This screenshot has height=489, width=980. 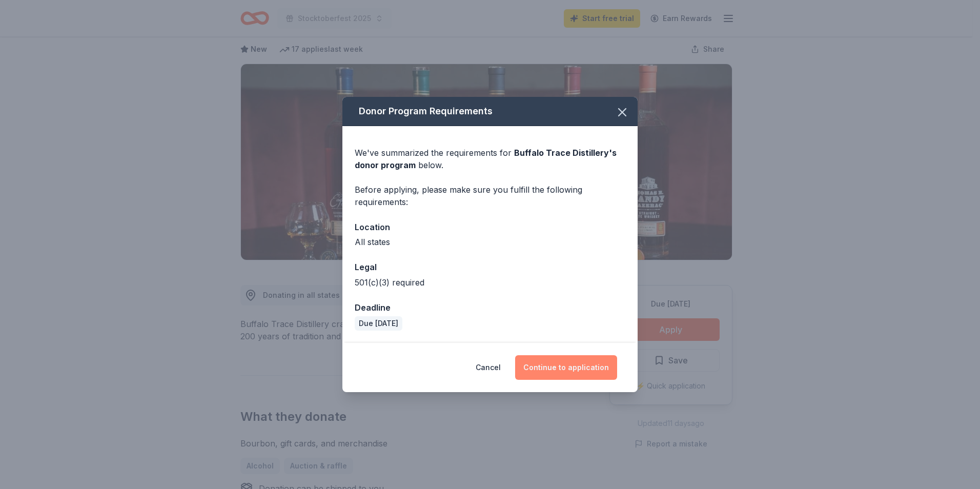 I want to click on div: Before applying, please make sure you fulfill the following requirements:, so click(x=490, y=196).